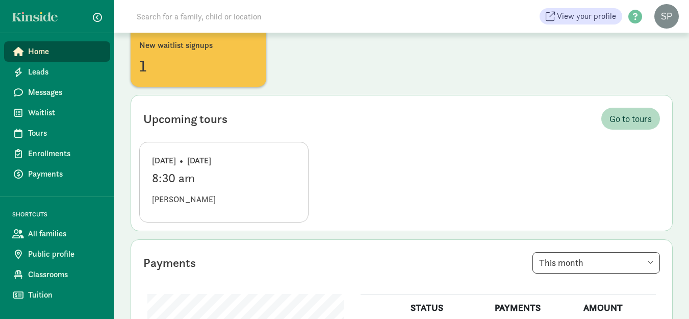  I want to click on div: Payments, so click(169, 263).